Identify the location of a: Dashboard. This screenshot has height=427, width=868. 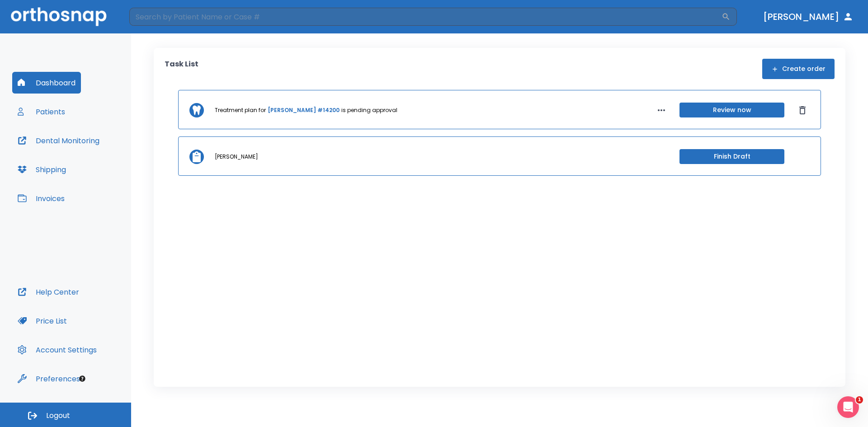
(47, 83).